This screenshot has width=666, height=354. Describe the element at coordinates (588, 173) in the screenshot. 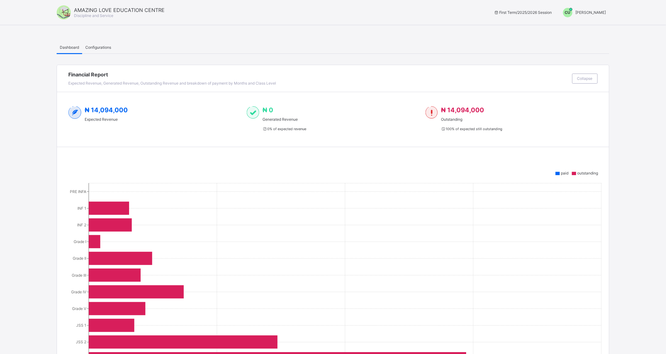

I see `span: outstanding` at that location.